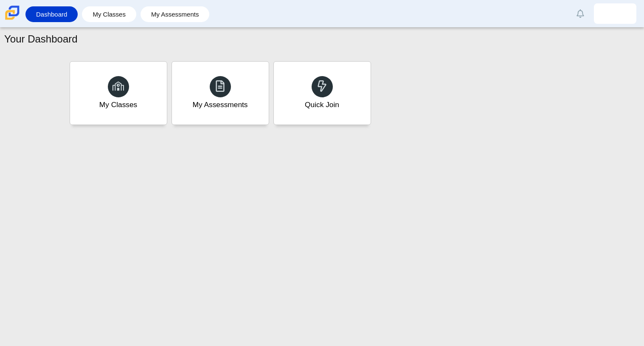  Describe the element at coordinates (322, 93) in the screenshot. I see `a: Quick Join` at that location.